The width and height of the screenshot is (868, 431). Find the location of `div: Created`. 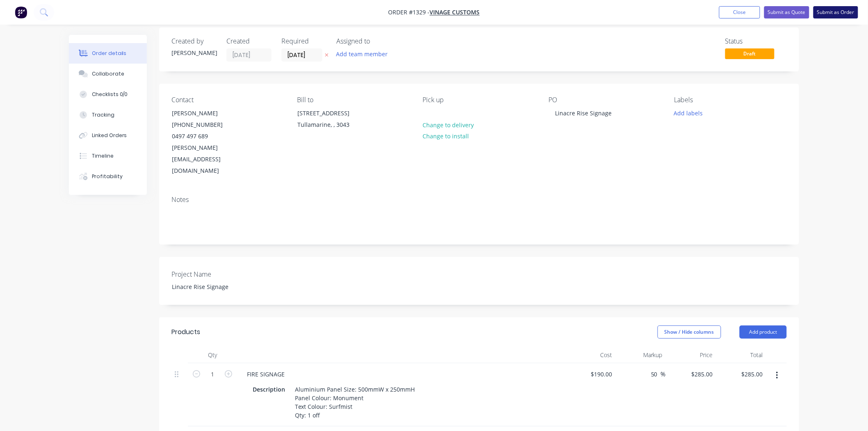

div: Created is located at coordinates (249, 41).